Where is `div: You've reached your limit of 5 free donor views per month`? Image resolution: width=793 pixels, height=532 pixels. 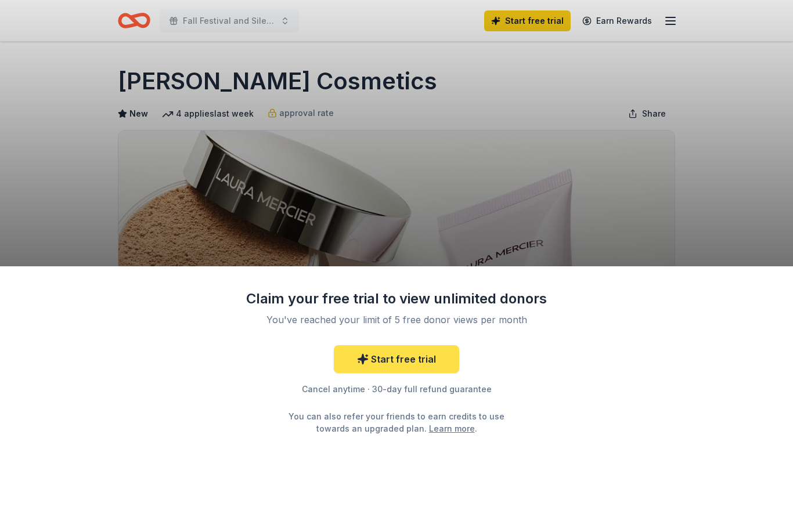
div: You've reached your limit of 5 free donor views per month is located at coordinates (396, 320).